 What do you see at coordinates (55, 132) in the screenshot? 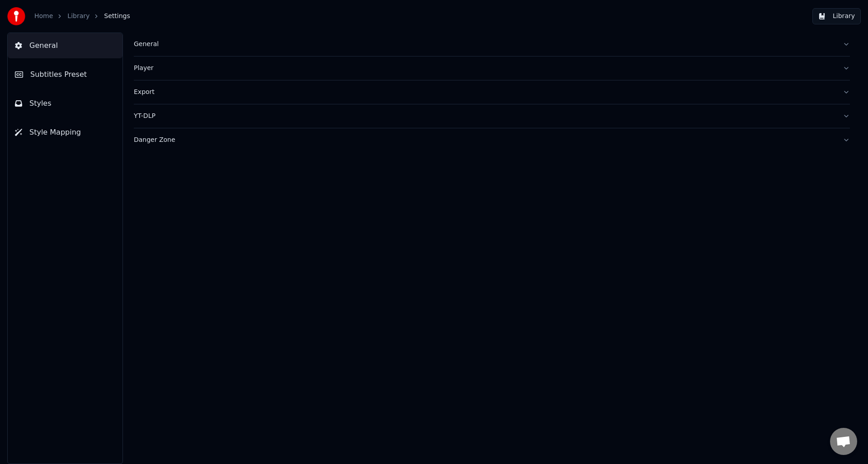
I see `span: Style Mapping` at bounding box center [55, 132].